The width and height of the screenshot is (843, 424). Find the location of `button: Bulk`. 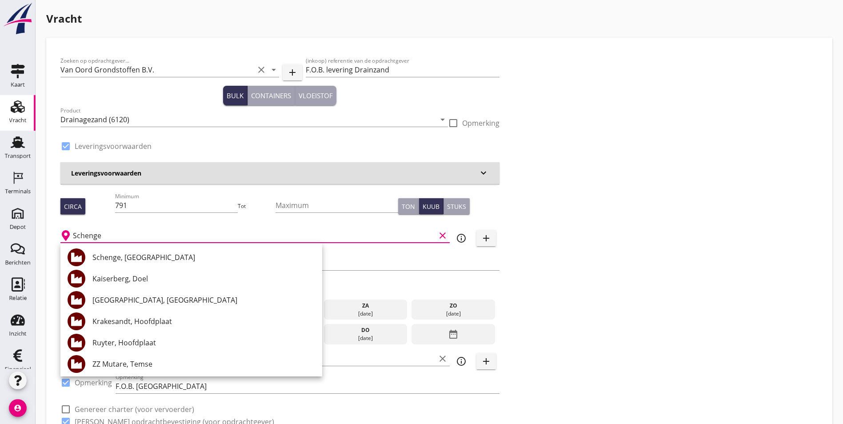

button: Bulk is located at coordinates (235, 96).